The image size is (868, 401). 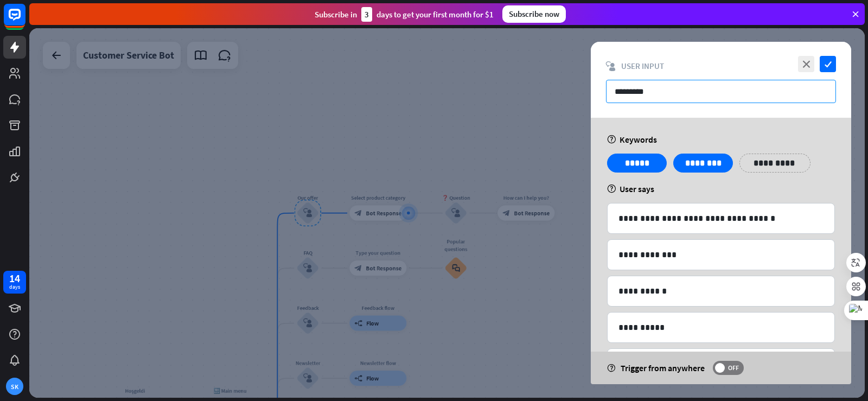 I want to click on span: Trigger from anywhere, so click(x=662, y=368).